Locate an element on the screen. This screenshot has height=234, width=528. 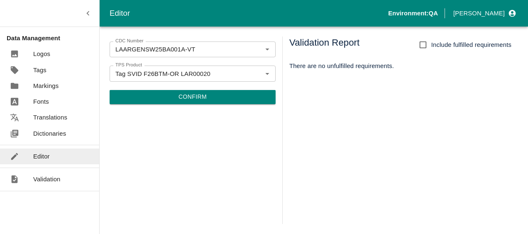
button: profile is located at coordinates (484, 13).